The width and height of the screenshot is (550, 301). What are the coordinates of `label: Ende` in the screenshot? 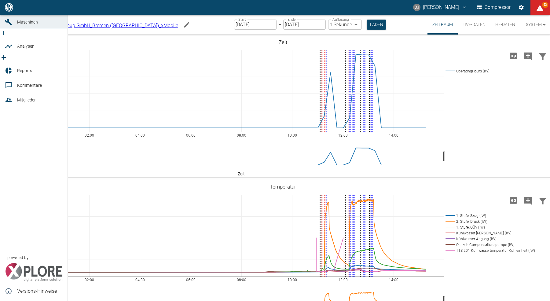 It's located at (291, 19).